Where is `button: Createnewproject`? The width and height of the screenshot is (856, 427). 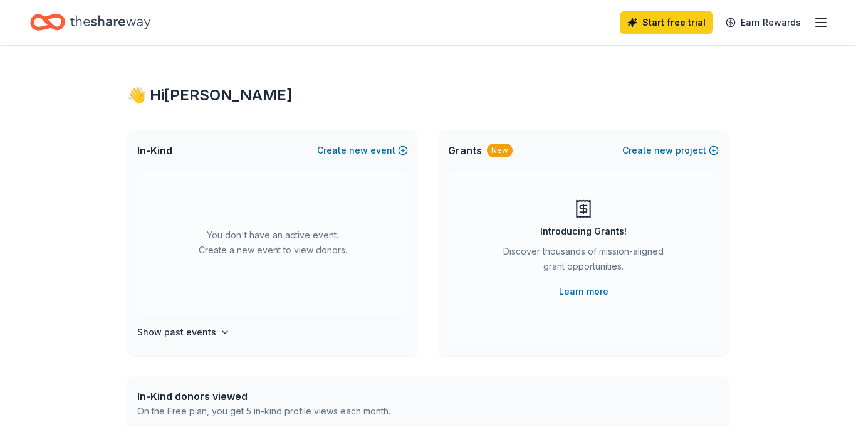
button: Createnewproject is located at coordinates (670, 150).